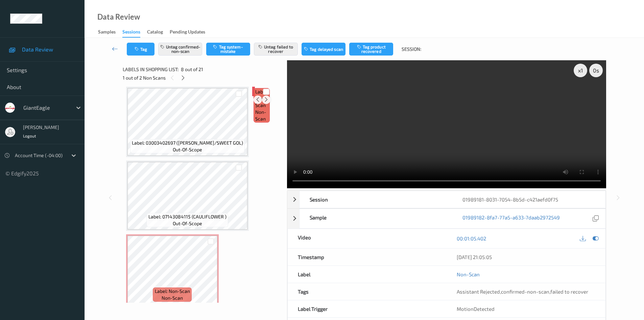 This screenshot has height=320, width=644. What do you see at coordinates (468, 274) in the screenshot?
I see `a: Non-Scan` at bounding box center [468, 274].